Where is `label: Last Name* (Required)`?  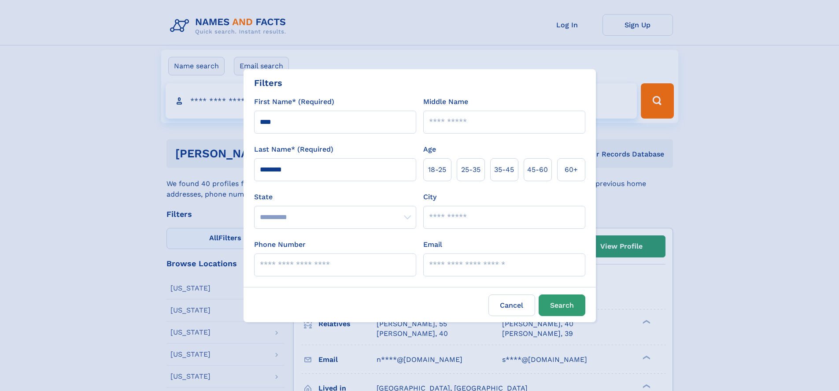 label: Last Name* (Required) is located at coordinates (294, 149).